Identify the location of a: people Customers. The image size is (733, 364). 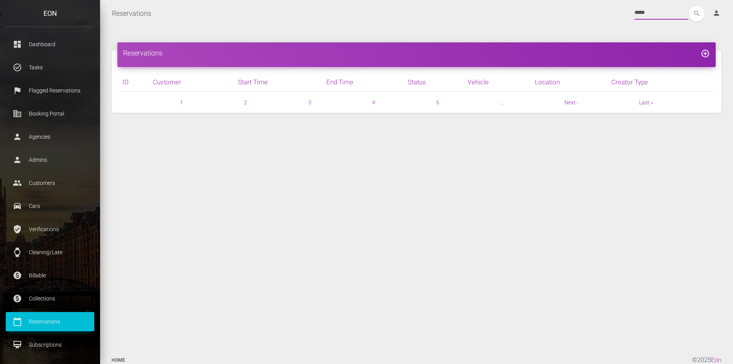
(50, 183).